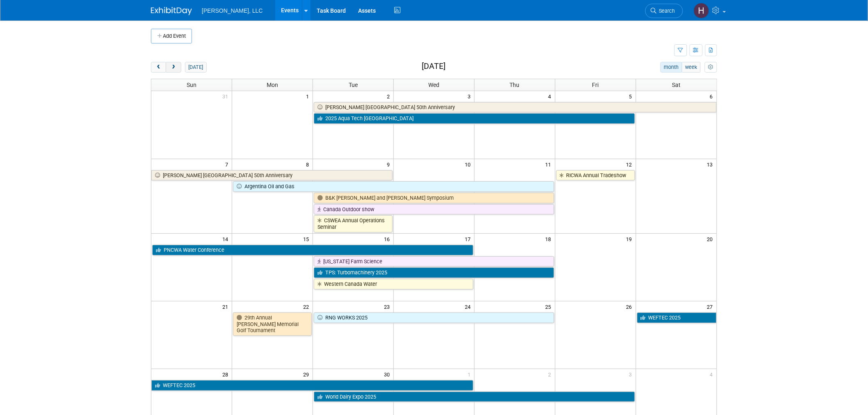  What do you see at coordinates (550, 238) in the screenshot?
I see `span: 18` at bounding box center [550, 238].